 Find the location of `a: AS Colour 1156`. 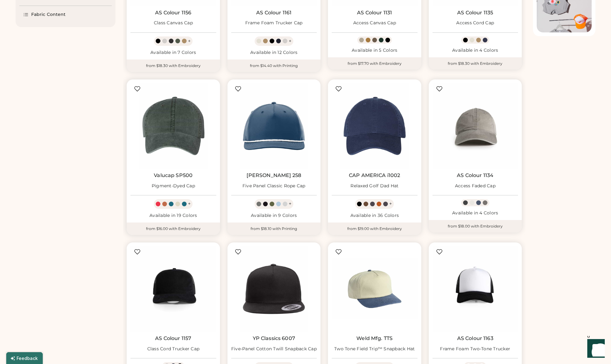

a: AS Colour 1156 is located at coordinates (173, 13).